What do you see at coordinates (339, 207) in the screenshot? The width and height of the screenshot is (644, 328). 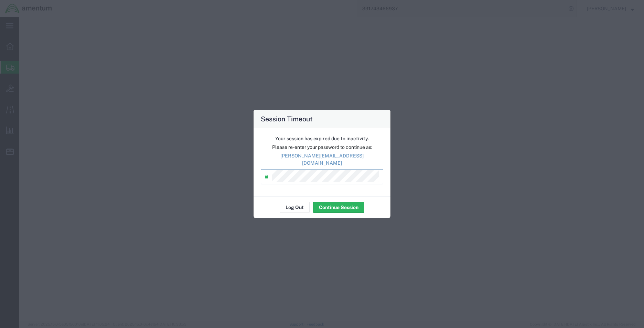 I see `button: Continue Session` at bounding box center [339, 207].